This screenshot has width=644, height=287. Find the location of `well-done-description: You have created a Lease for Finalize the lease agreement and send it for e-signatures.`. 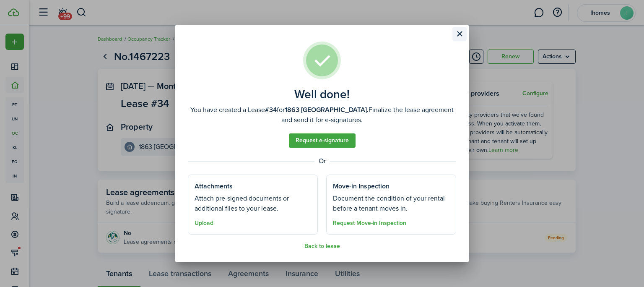

well-done-description: You have created a Lease for Finalize the lease agreement and send it for e-signatures. is located at coordinates (322, 115).